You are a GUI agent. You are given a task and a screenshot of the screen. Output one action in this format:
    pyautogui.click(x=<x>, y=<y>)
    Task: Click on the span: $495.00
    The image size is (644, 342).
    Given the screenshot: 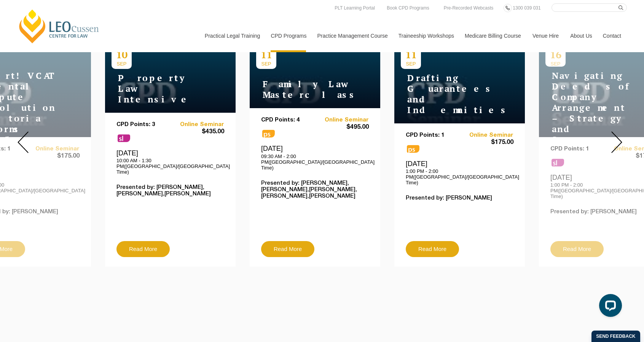 What is the action you would take?
    pyautogui.click(x=342, y=127)
    